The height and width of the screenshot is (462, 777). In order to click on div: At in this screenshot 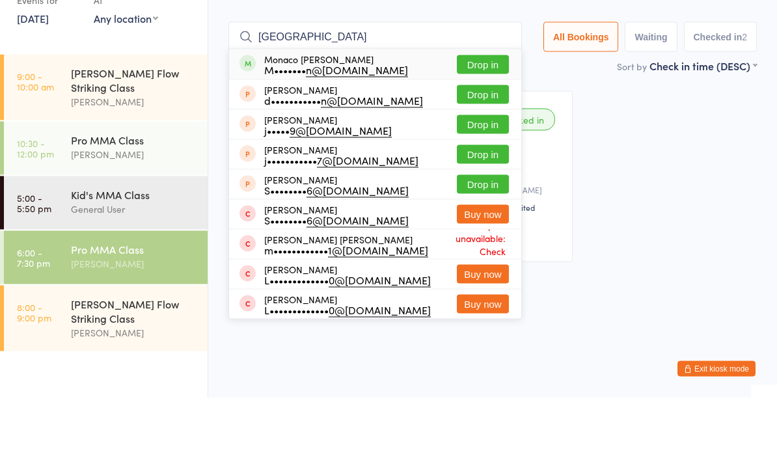, I will do `click(126, 64)`.